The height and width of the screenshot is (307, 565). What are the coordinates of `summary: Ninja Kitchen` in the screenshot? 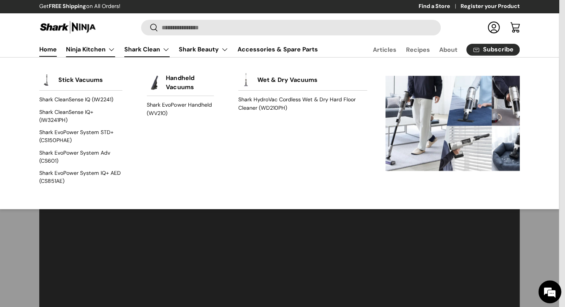 It's located at (90, 50).